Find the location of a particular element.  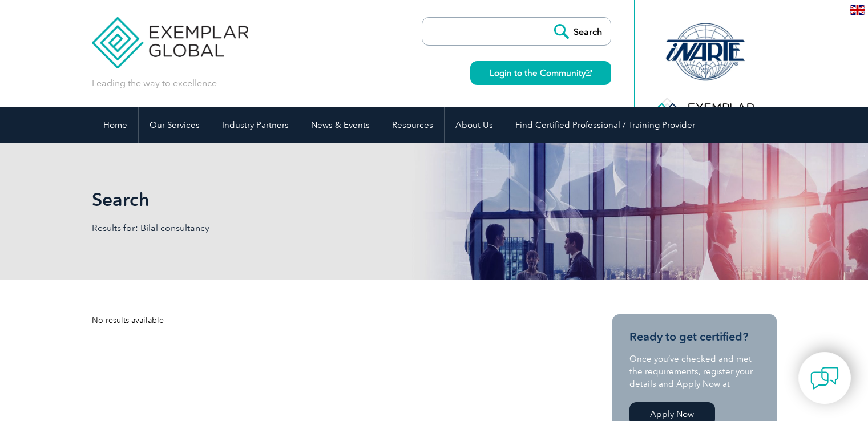

img: open_square.png is located at coordinates (588, 73).